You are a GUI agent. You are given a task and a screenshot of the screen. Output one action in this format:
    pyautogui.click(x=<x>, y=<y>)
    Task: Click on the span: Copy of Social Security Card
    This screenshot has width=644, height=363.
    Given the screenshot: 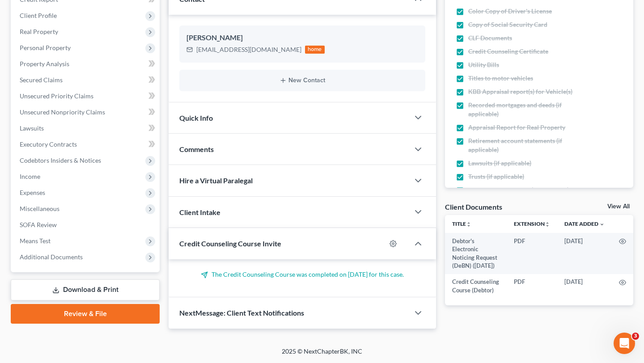 What is the action you would take?
    pyautogui.click(x=508, y=25)
    